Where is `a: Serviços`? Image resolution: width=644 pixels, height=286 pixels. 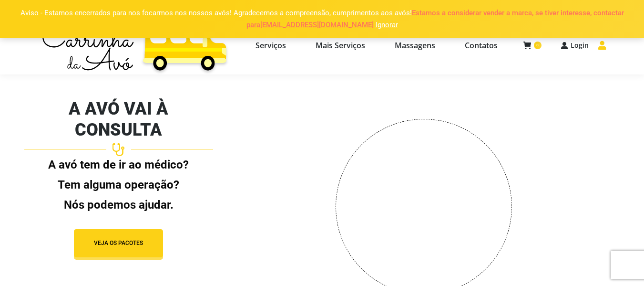 a: Serviços is located at coordinates (270, 45).